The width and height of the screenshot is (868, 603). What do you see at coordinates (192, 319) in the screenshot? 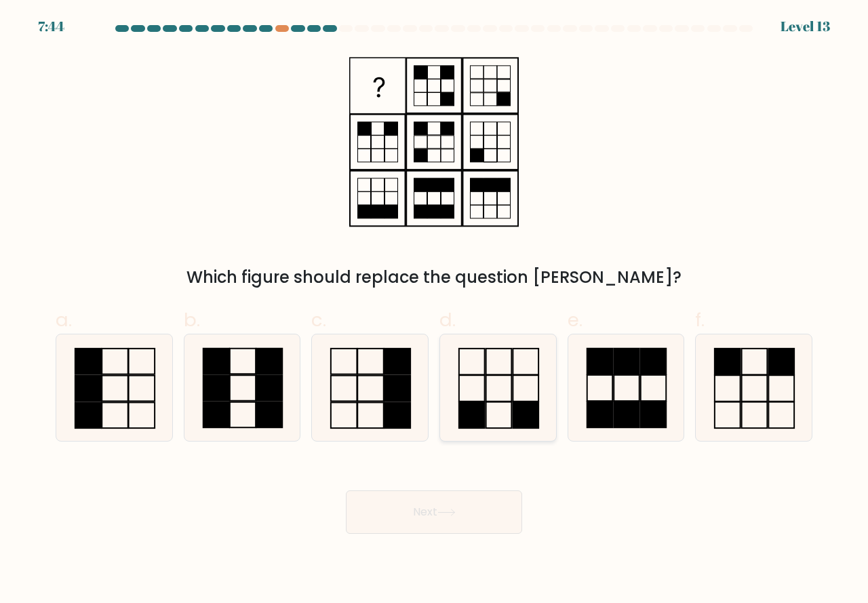
I see `span: b.` at bounding box center [192, 319].